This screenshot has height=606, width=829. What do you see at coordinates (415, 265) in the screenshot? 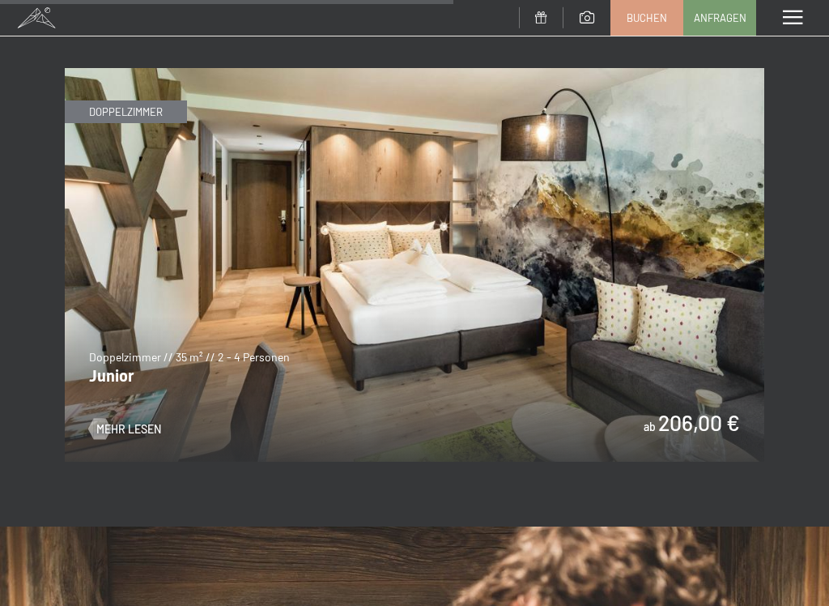
I see `img: Junior` at bounding box center [415, 265].